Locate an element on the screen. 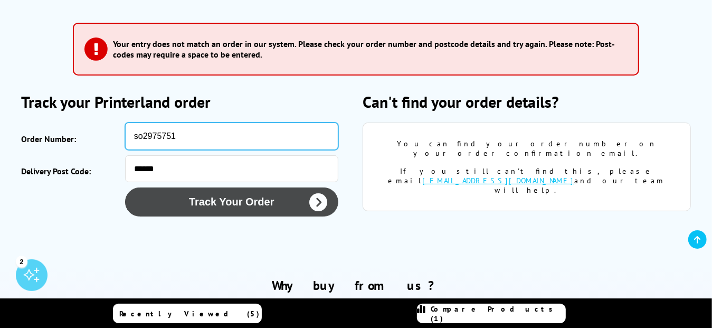 The image size is (712, 328). label: Delivery Post Code: is located at coordinates (70, 171).